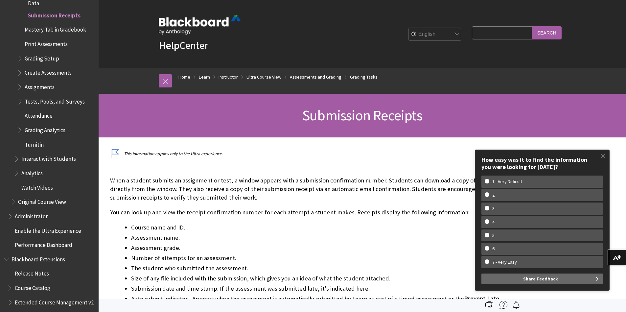 Image resolution: width=626 pixels, height=312 pixels. Describe the element at coordinates (38, 258) in the screenshot. I see `span: Blackboard Extensions` at that location.